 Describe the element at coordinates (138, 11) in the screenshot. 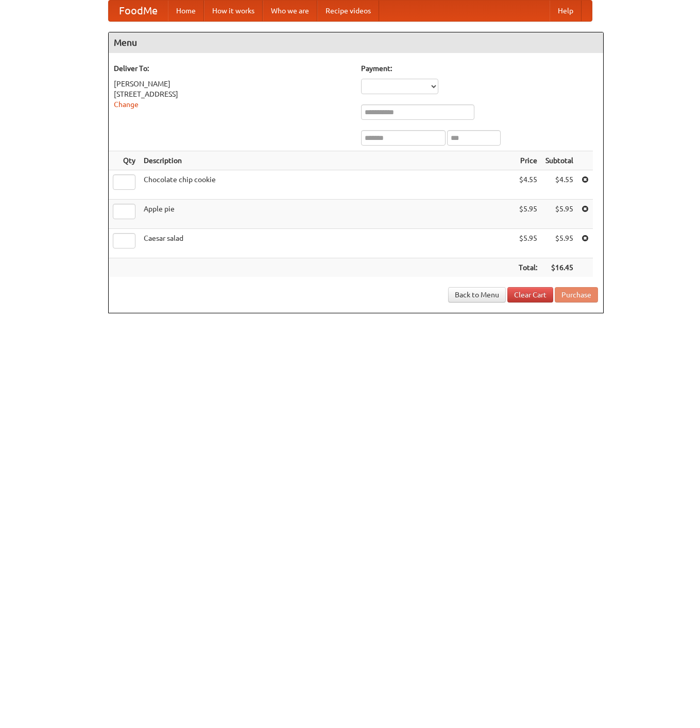

I see `a: FoodMe` at that location.